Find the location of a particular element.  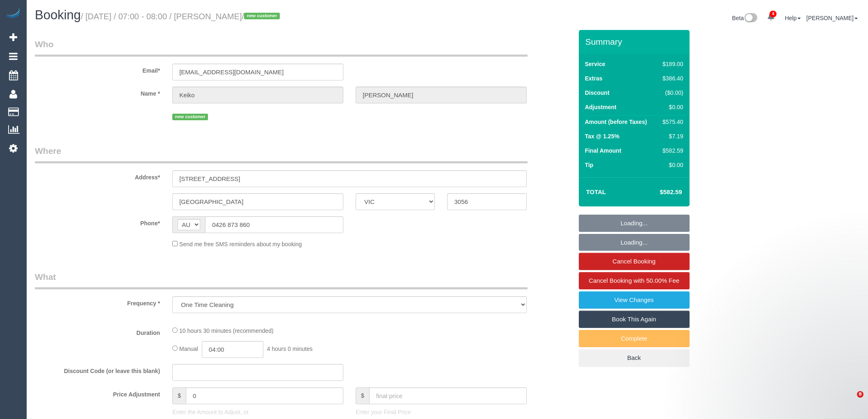

p: Enter the Amount to Adjust, or is located at coordinates (258, 412).